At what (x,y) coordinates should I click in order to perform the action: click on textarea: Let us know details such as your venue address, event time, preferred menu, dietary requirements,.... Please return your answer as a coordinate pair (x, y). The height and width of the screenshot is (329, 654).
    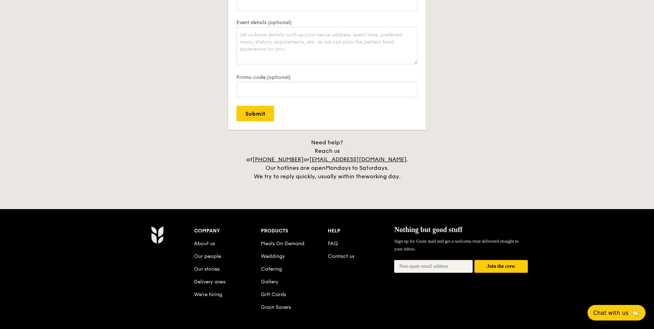
    Looking at the image, I should click on (327, 46).